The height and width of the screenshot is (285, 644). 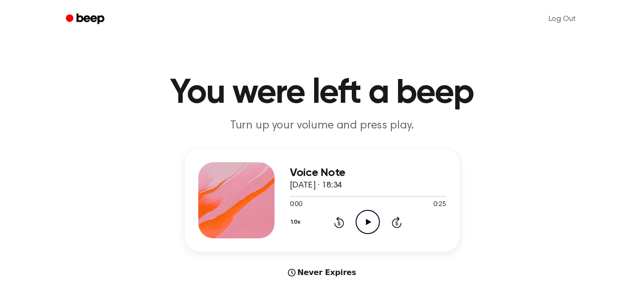 What do you see at coordinates (322, 273) in the screenshot?
I see `div: Never Expires` at bounding box center [322, 273].